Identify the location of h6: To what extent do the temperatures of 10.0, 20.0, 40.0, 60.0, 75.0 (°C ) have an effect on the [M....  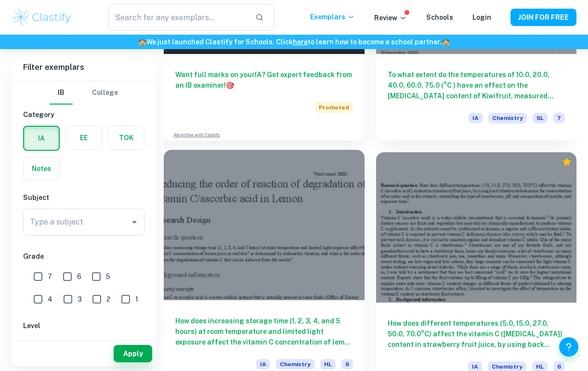
(476, 86).